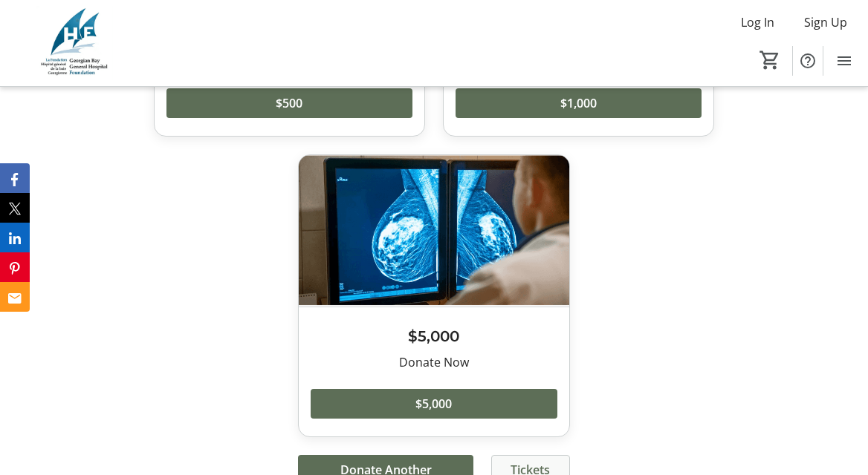 The height and width of the screenshot is (475, 868). Describe the element at coordinates (826, 23) in the screenshot. I see `button: Sign Up` at that location.